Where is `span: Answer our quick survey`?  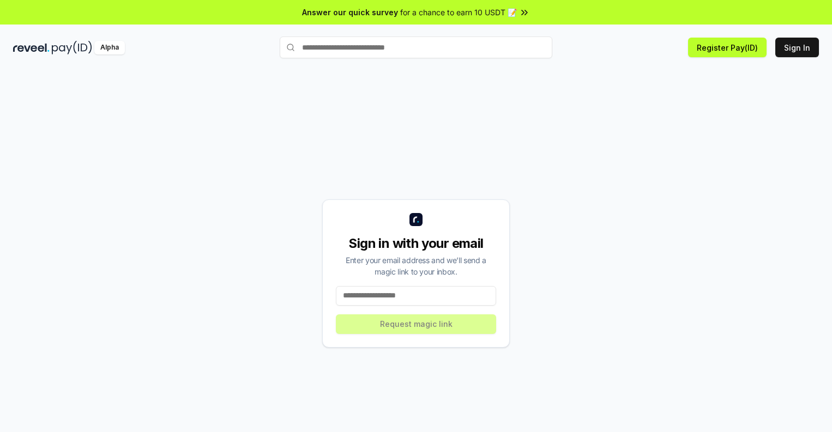
span: Answer our quick survey is located at coordinates (350, 12).